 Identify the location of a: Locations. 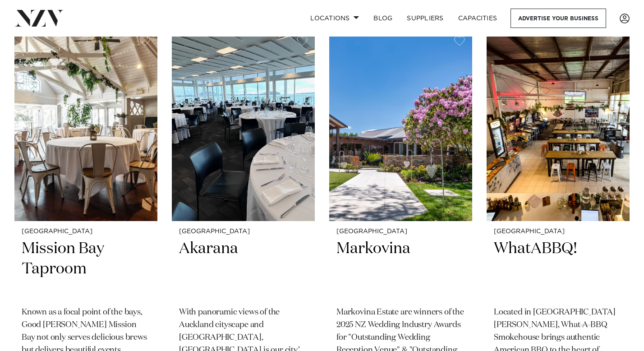
(335, 18).